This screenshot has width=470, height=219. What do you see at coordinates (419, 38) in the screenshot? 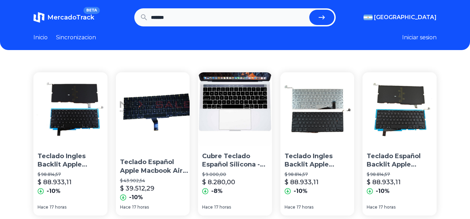
I see `button: Iniciar sesion` at bounding box center [419, 38].